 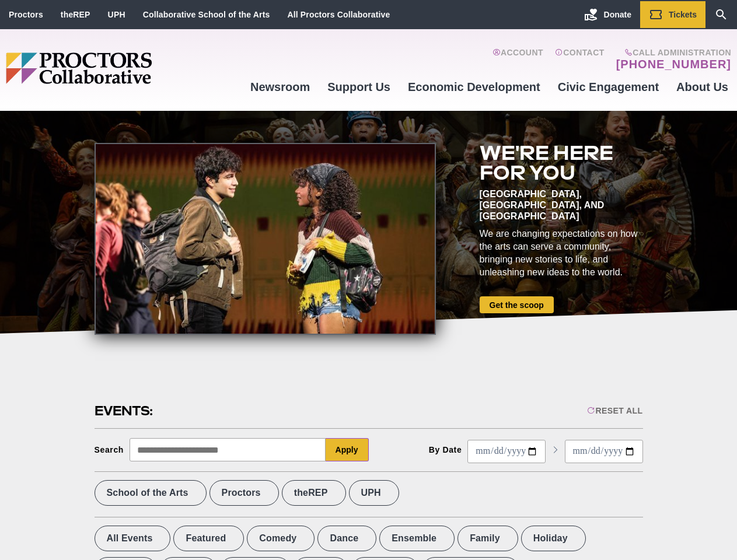 I want to click on a: Account, so click(x=518, y=59).